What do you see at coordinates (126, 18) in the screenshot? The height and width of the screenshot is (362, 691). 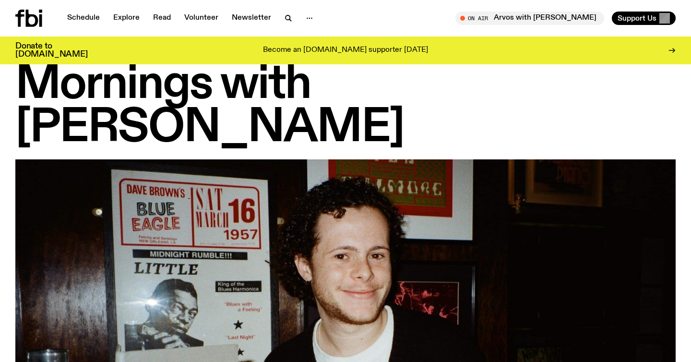 I see `a: Explore` at bounding box center [126, 18].